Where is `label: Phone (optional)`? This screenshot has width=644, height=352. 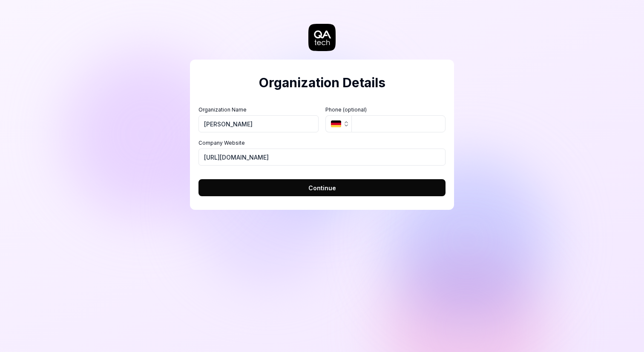
label: Phone (optional) is located at coordinates (385, 110).